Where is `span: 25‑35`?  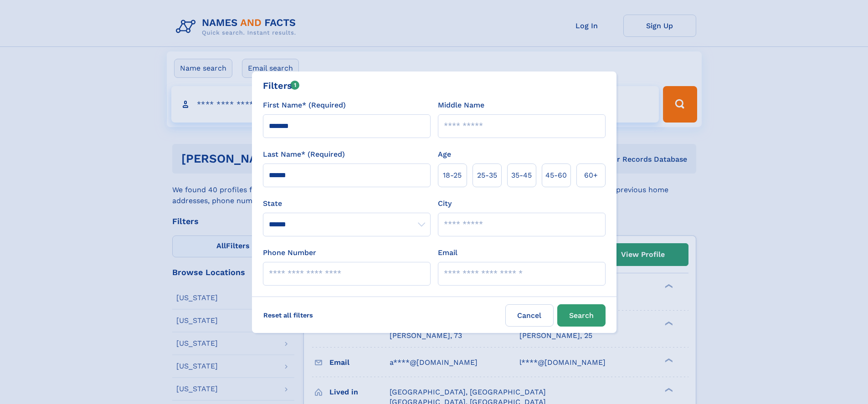
span: 25‑35 is located at coordinates (487, 176).